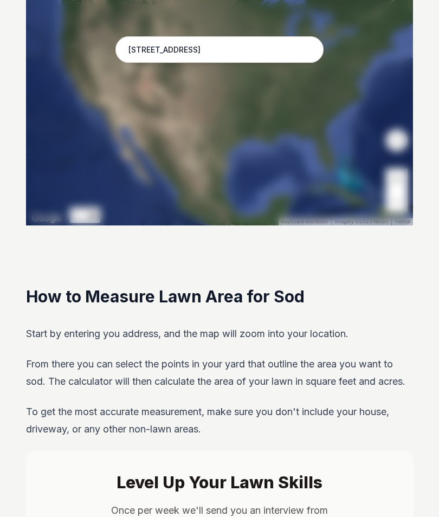  I want to click on p: From there you can select the points in your yard that outline the area you want to sod. The calc..., so click(220, 373).